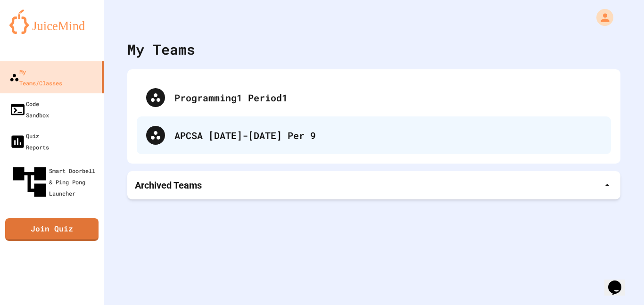 The height and width of the screenshot is (305, 644). I want to click on div: My Teams, so click(161, 49).